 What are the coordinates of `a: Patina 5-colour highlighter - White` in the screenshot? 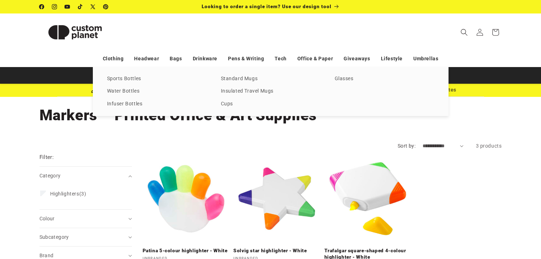 It's located at (186, 251).